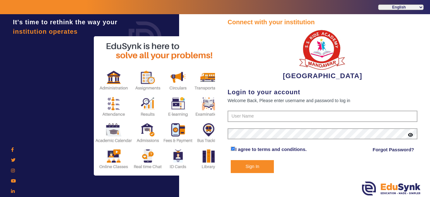  Describe the element at coordinates (322, 92) in the screenshot. I see `div: Login to your account` at that location.